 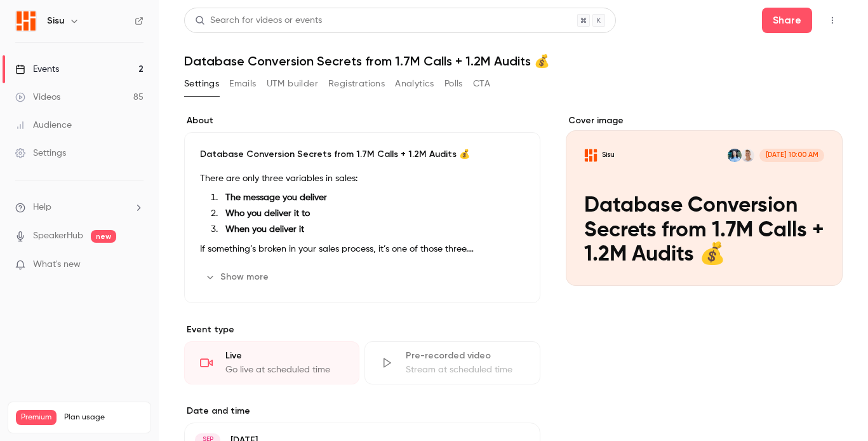 I want to click on label: About, so click(x=362, y=121).